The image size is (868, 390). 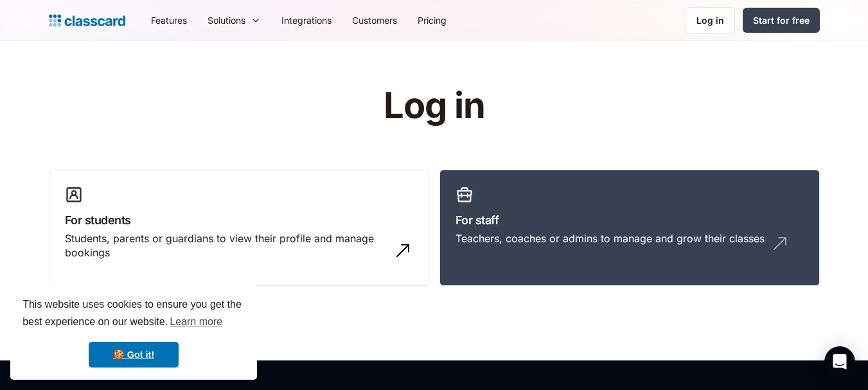 I want to click on a: Customers, so click(x=375, y=20).